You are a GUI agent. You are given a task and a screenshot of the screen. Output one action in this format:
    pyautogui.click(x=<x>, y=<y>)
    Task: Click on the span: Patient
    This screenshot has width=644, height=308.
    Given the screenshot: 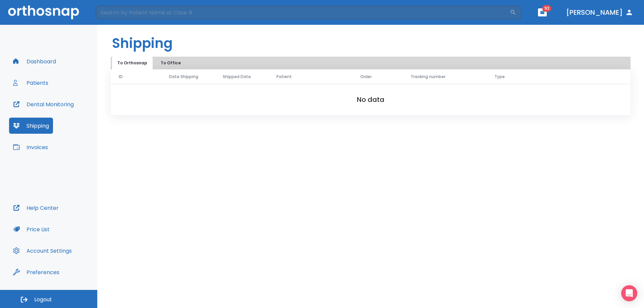 What is the action you would take?
    pyautogui.click(x=284, y=77)
    